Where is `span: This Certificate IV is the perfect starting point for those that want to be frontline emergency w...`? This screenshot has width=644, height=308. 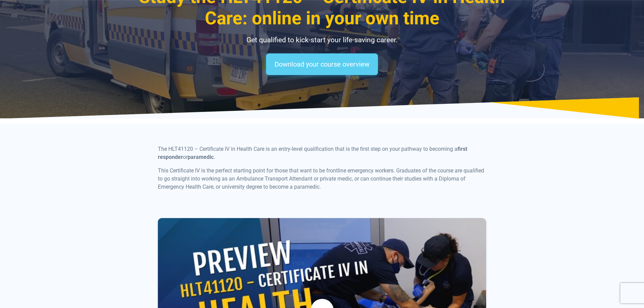 span: This Certificate IV is the perfect starting point for those that want to be frontline emergency w... is located at coordinates (321, 179).